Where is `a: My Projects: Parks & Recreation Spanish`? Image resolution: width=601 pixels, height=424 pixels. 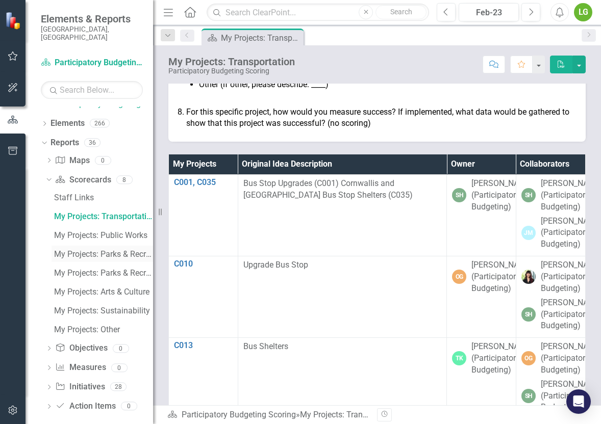
a: My Projects: Parks & Recreation Spanish is located at coordinates (102, 273).